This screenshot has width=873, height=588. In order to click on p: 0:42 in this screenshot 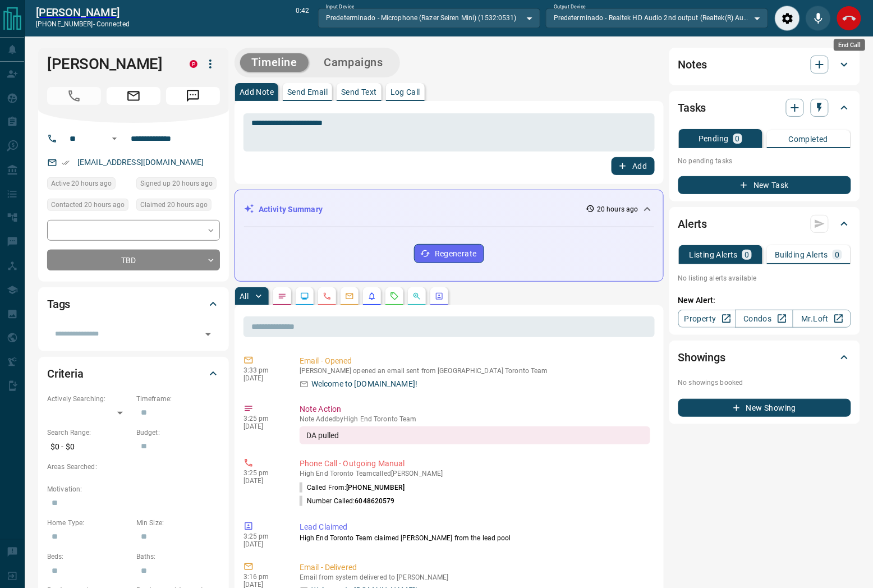, I will do `click(303, 18)`.